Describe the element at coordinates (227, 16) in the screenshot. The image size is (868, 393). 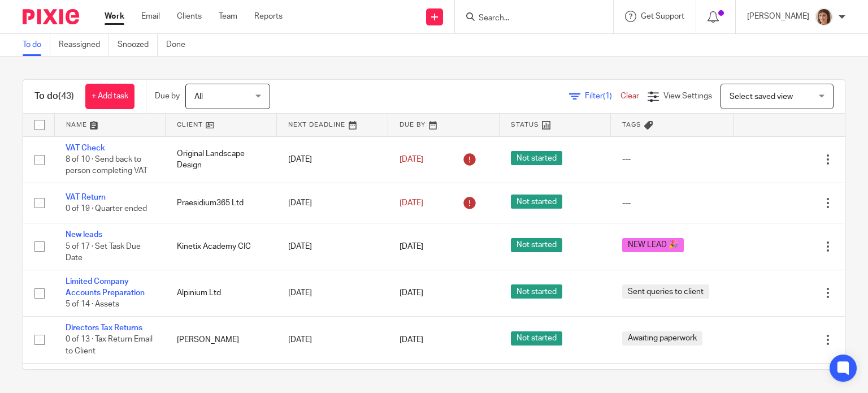
I see `a: Team` at that location.